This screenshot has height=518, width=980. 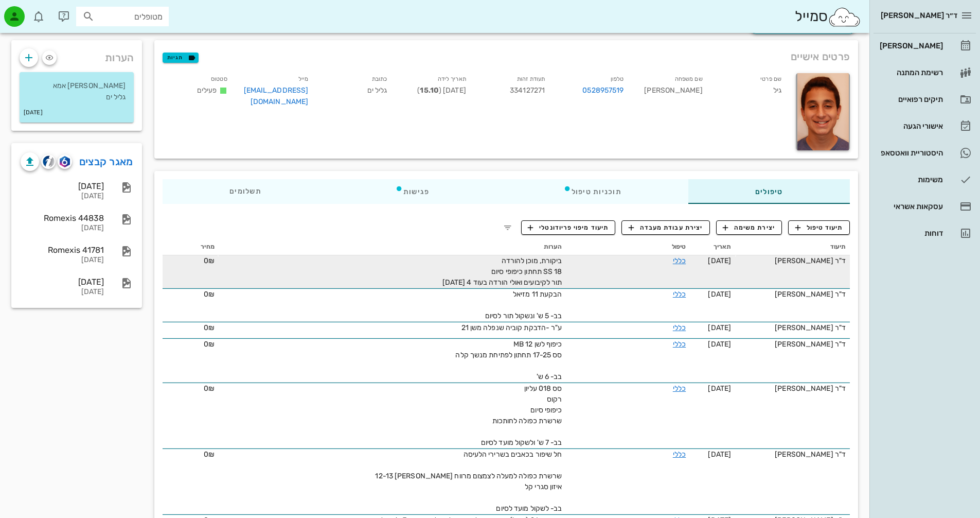 I want to click on div: דוחות, so click(x=911, y=233).